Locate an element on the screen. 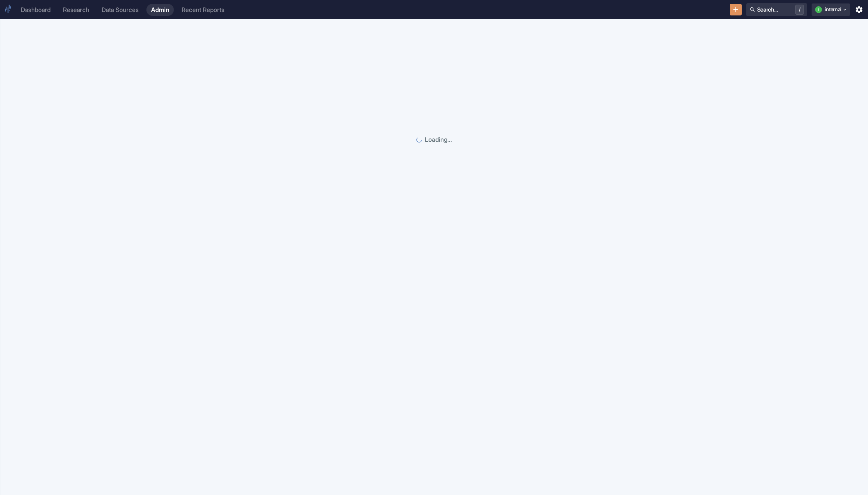  button: New Resource is located at coordinates (736, 10).